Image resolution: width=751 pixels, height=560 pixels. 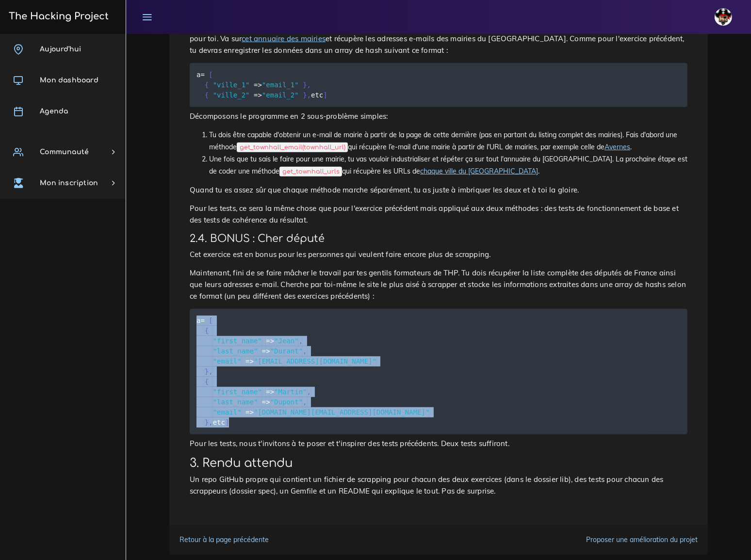 I want to click on code: get_townhall_urls, so click(x=311, y=171).